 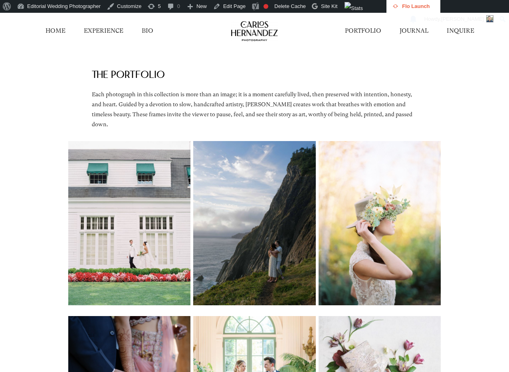 I want to click on a: HOME, so click(x=55, y=31).